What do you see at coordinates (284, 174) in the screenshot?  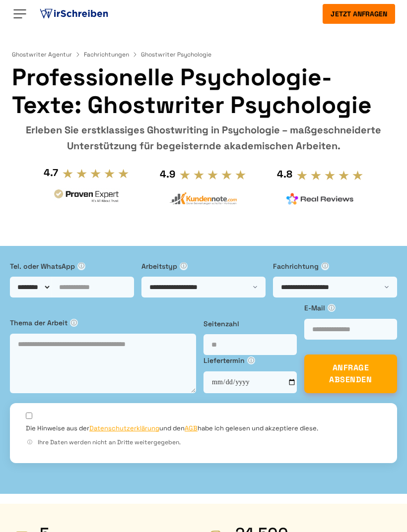 I see `div: 4.8` at bounding box center [284, 174].